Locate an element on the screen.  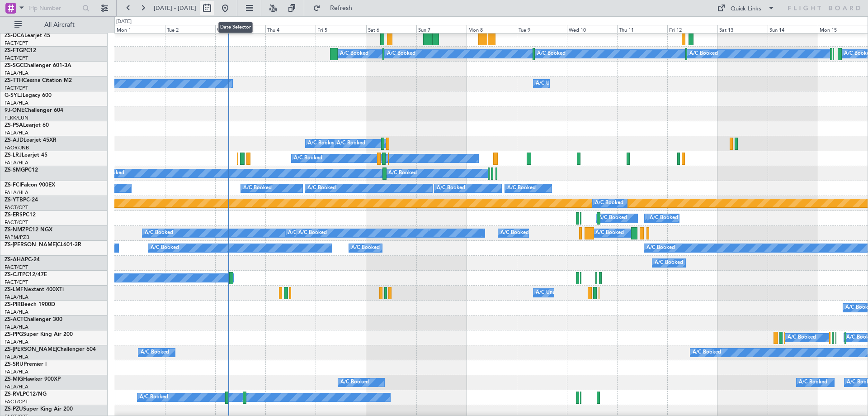
a: ZS-CJTPC12/47E is located at coordinates (26, 275).